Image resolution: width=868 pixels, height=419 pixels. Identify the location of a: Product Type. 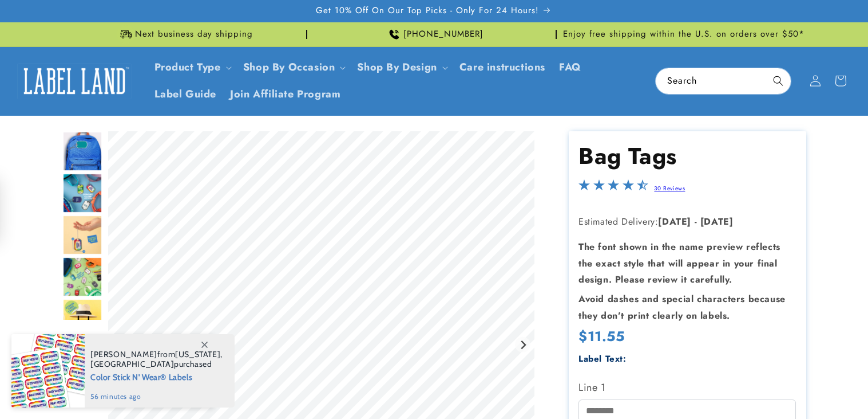
(188, 67).